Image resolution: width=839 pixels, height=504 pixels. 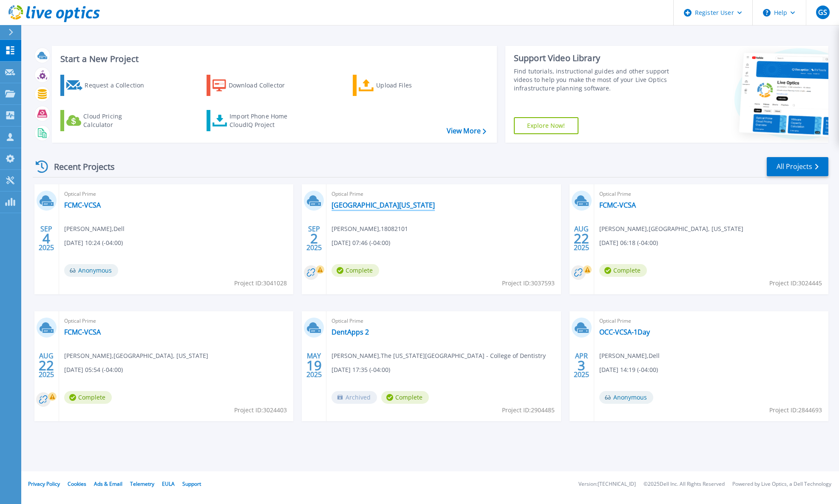 I want to click on li: Powered by Live Optics, a Dell Technology, so click(x=781, y=485).